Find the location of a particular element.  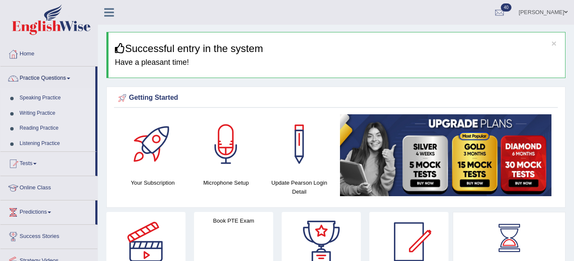

a: Predictions is located at coordinates (48, 211).